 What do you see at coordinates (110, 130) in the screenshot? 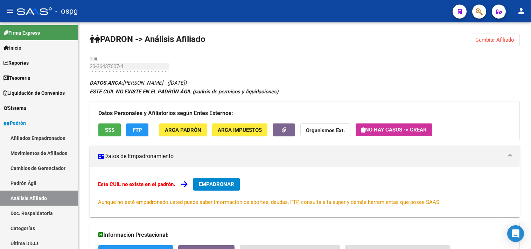
I see `span: SSS` at bounding box center [110, 130].